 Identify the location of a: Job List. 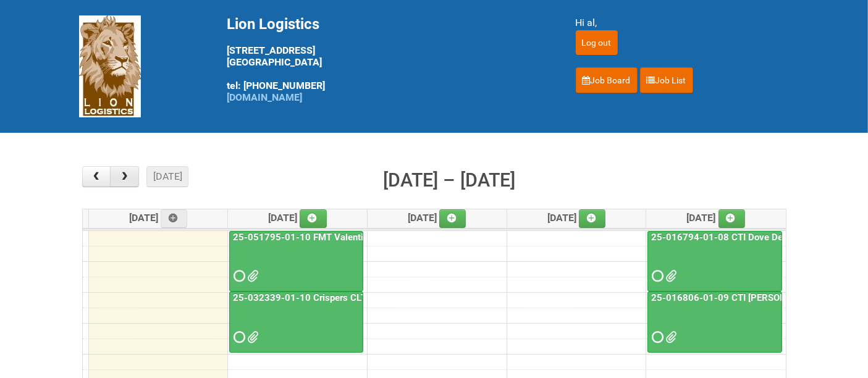
(666, 80).